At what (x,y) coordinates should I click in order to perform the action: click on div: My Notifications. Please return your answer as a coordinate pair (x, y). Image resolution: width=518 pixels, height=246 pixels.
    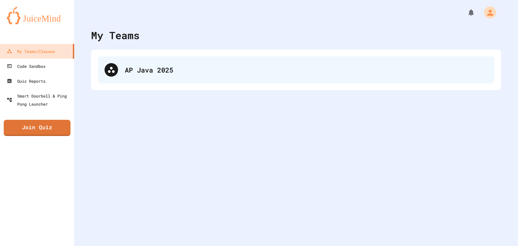
    Looking at the image, I should click on (465, 12).